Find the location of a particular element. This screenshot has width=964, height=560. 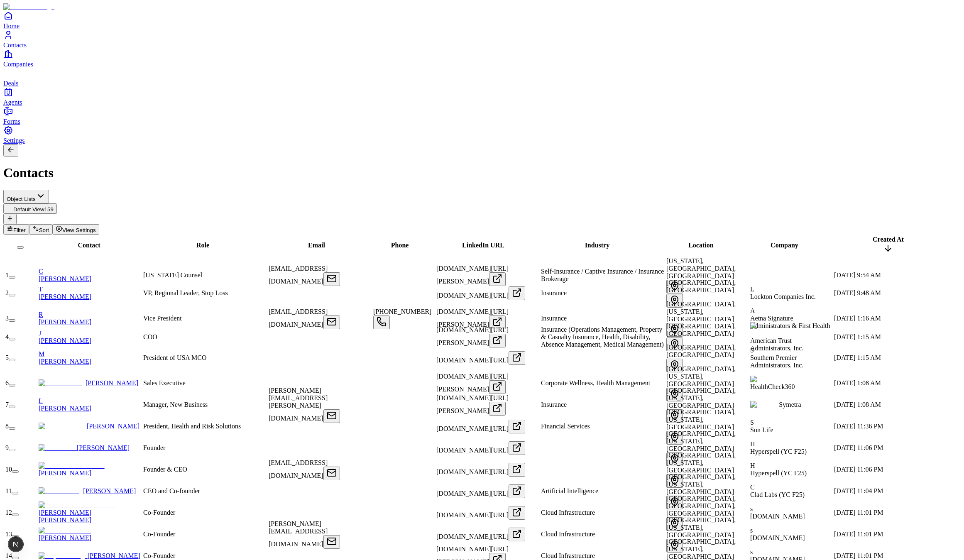

span: Company is located at coordinates (784, 245).